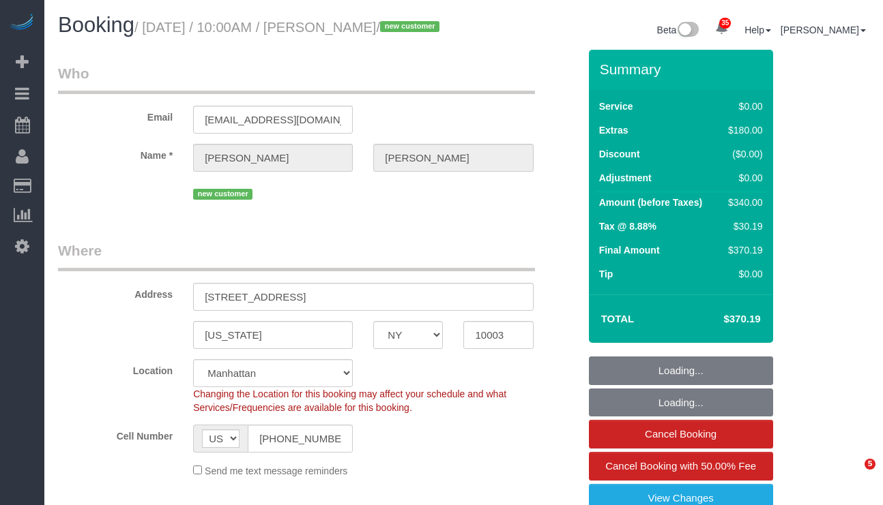 This screenshot has height=505, width=883. Describe the element at coordinates (650, 203) in the screenshot. I see `label: Amount (before Taxes)` at that location.